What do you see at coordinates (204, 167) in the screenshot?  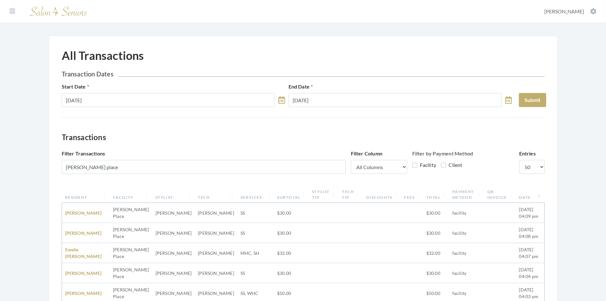 I see `input: Filter...` at bounding box center [204, 167].